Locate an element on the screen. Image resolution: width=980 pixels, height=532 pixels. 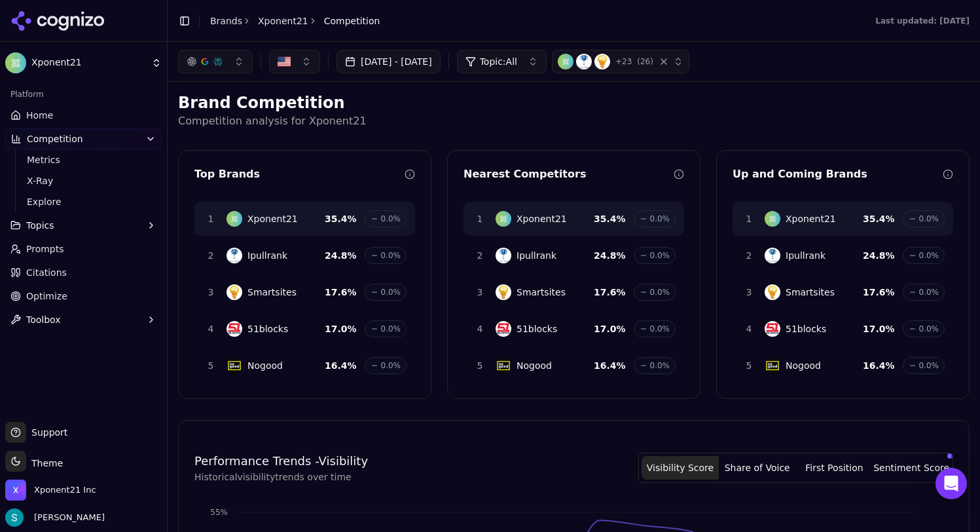
a: Citations is located at coordinates (83, 272).